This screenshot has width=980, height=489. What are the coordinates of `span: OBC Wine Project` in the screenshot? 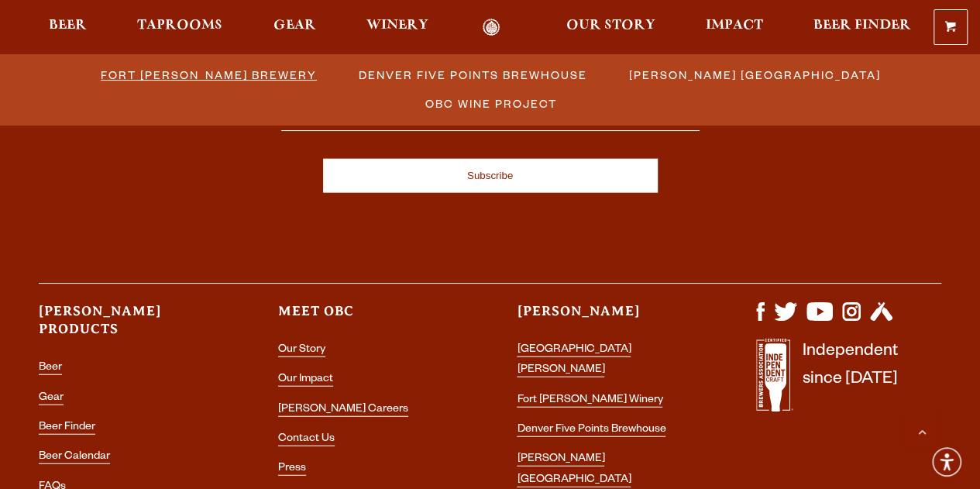 It's located at (491, 103).